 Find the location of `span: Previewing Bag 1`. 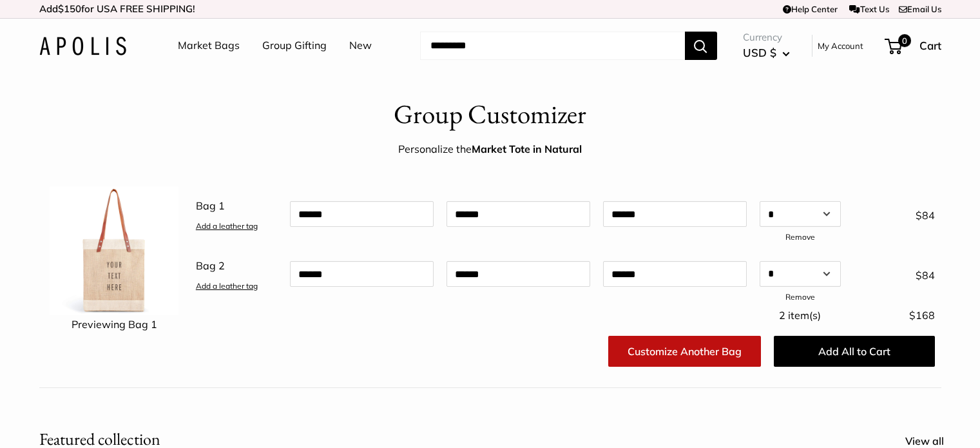

span: Previewing Bag 1 is located at coordinates (114, 324).